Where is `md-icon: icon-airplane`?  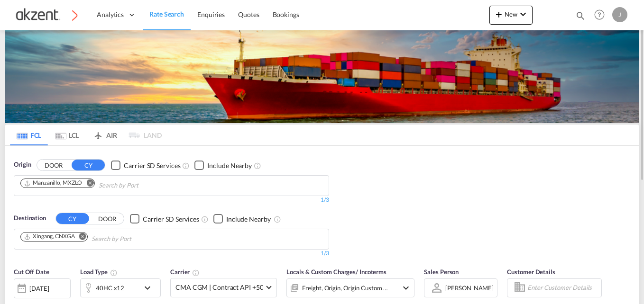
md-icon: icon-airplane is located at coordinates (98, 133).